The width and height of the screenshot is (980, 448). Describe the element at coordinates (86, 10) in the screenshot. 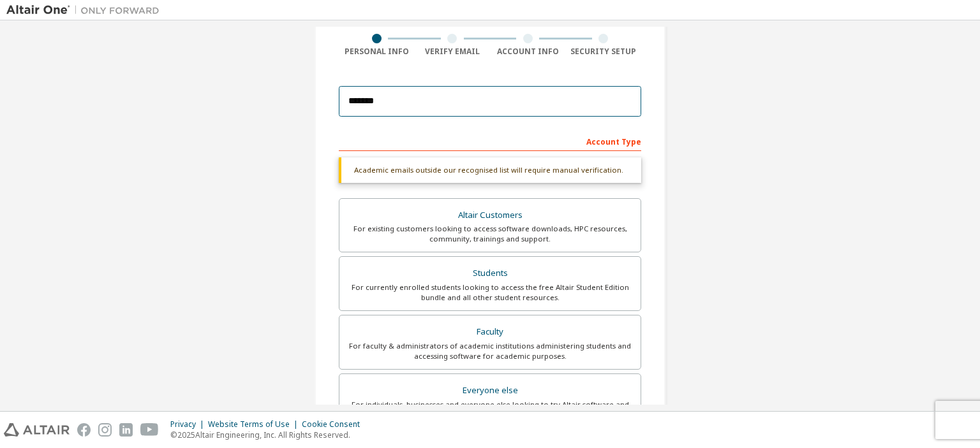

I see `img: Altair One` at that location.